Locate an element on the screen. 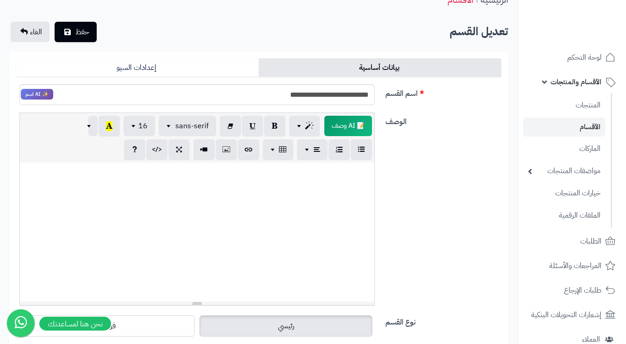 This screenshot has width=626, height=344. a: خيارات المنتجات is located at coordinates (564, 193).